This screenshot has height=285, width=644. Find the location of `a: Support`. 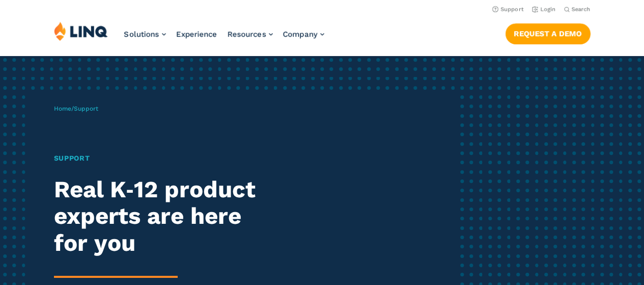

a: Support is located at coordinates (508, 9).